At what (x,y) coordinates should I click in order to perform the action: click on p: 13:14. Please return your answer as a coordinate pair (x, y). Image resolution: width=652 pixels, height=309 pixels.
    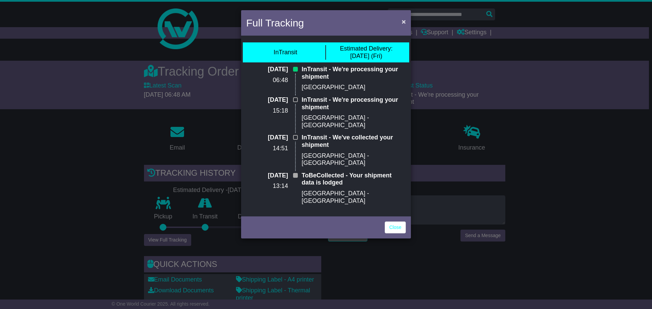
    Looking at the image, I should click on (267, 186).